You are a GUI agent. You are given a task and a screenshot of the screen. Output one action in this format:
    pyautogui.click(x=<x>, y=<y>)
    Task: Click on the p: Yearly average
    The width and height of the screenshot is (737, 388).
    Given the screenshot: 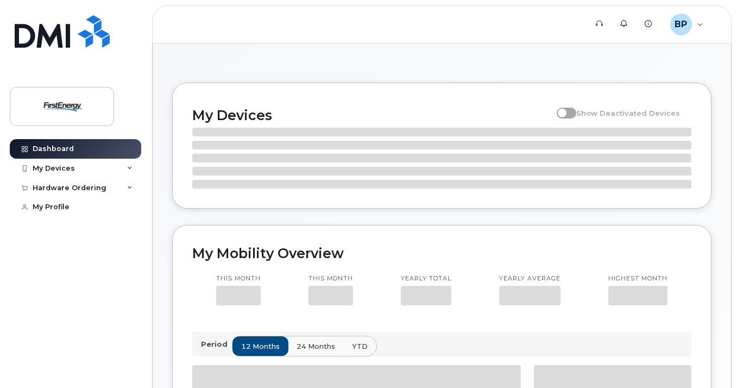 What is the action you would take?
    pyautogui.click(x=530, y=279)
    